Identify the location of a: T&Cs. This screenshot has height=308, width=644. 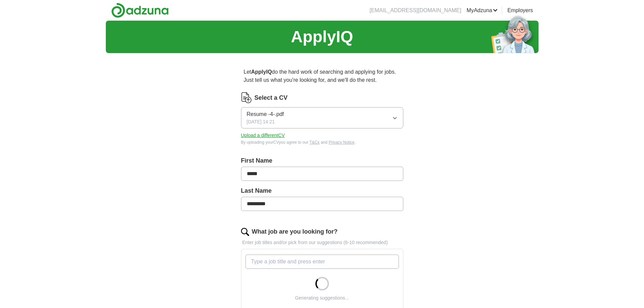
(314, 142).